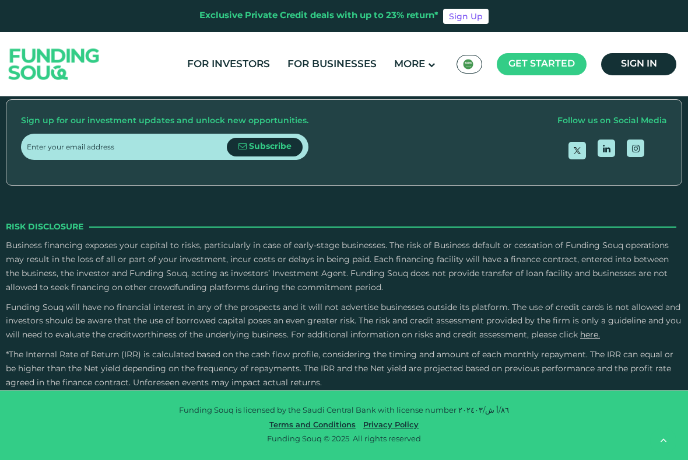  What do you see at coordinates (344, 369) in the screenshot?
I see `p: *The Internal Rate of Return (IRR) is calculated based on the cash flow profile, considering the ...` at bounding box center [344, 369].